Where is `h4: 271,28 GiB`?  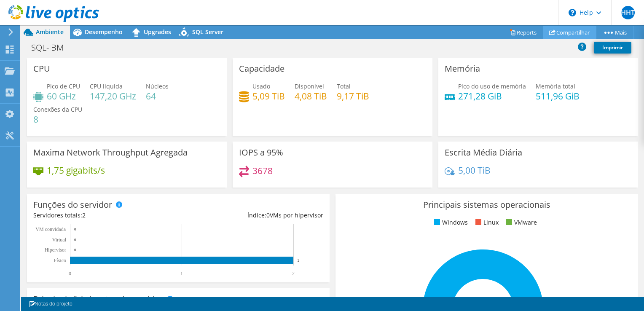
h4: 271,28 GiB is located at coordinates (492, 96).